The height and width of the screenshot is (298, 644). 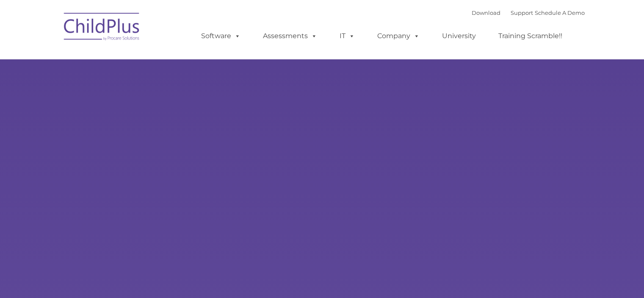 I want to click on a: Assessments, so click(x=290, y=36).